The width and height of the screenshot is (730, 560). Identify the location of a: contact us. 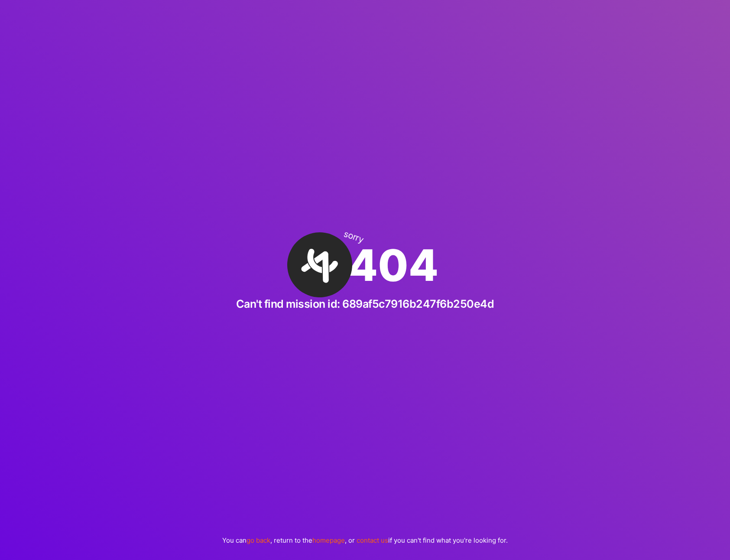
(372, 540).